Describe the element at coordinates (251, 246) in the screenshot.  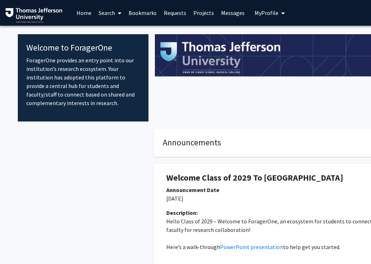
I see `a: PowerPoint presentation` at that location.